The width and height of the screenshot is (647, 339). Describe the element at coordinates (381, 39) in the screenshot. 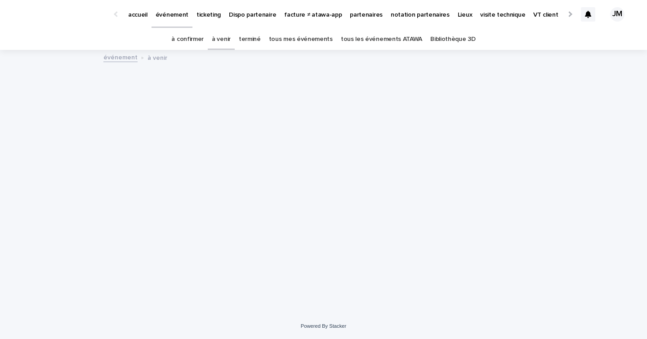

I see `a: tous les événements ATAWA` at that location.